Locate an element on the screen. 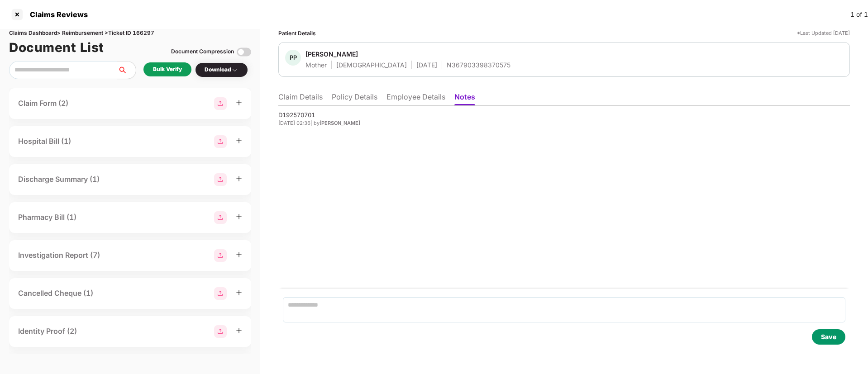  div: D192570701 is located at coordinates (564, 115).